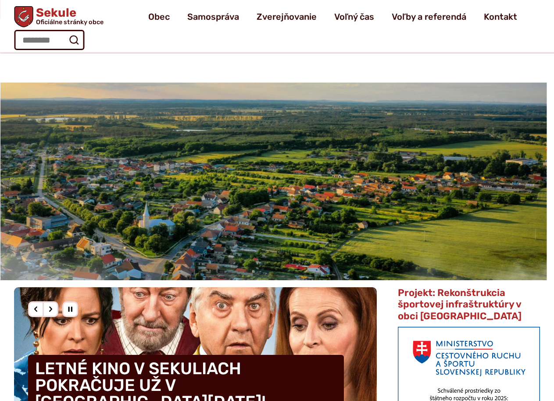 This screenshot has width=554, height=401. Describe the element at coordinates (213, 17) in the screenshot. I see `span: Samospráva` at that location.